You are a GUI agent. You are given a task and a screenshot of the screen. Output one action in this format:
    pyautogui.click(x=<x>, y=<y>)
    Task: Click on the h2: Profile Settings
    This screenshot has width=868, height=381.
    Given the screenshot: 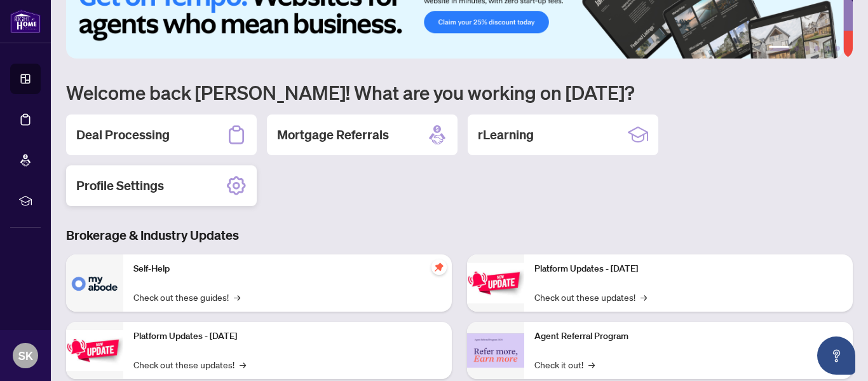 What is the action you would take?
    pyautogui.click(x=120, y=185)
    